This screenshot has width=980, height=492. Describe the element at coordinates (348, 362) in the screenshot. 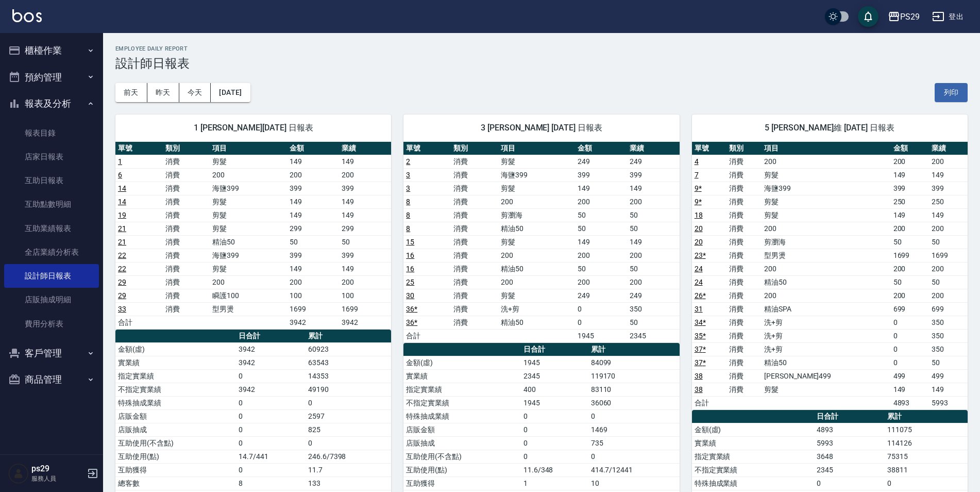

I see `td: 63543` at that location.